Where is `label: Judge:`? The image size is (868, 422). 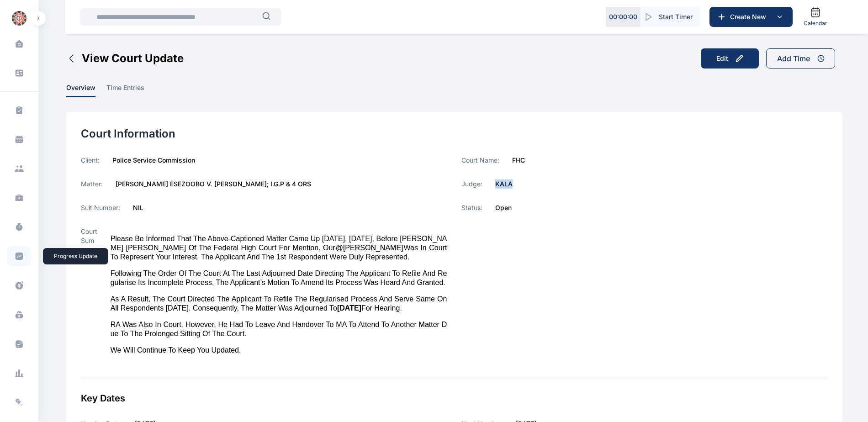
label: Judge: is located at coordinates (472, 184).